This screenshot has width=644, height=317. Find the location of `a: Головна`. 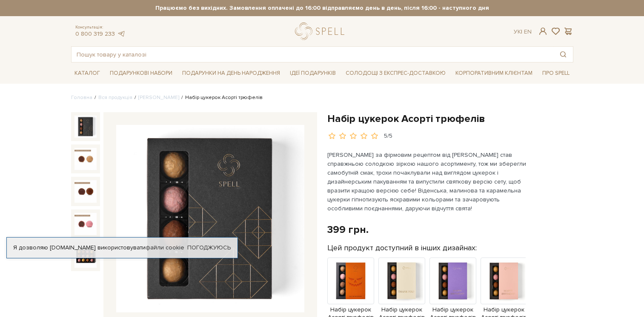

a: Головна is located at coordinates (82, 98).